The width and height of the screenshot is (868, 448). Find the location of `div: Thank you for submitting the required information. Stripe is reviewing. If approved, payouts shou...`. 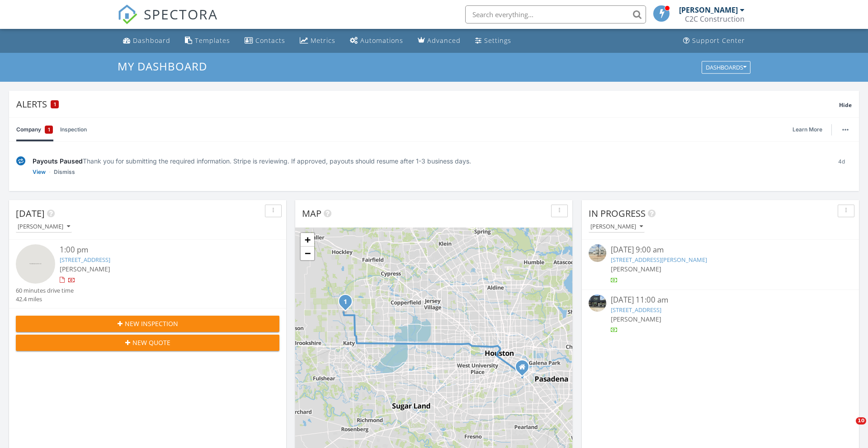

div: Thank you for submitting the required information. Stripe is reviewing. If approved, payouts shou... is located at coordinates (428, 161).